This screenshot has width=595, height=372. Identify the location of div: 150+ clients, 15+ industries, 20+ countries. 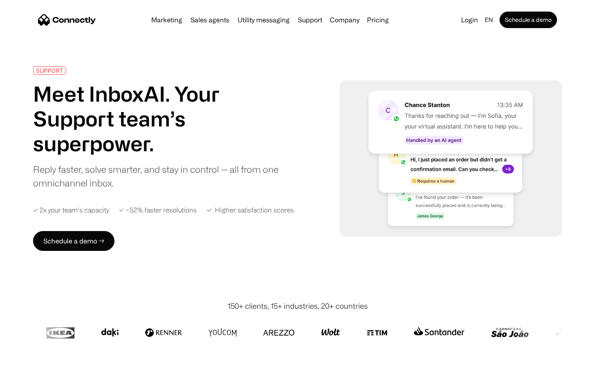
(297, 306).